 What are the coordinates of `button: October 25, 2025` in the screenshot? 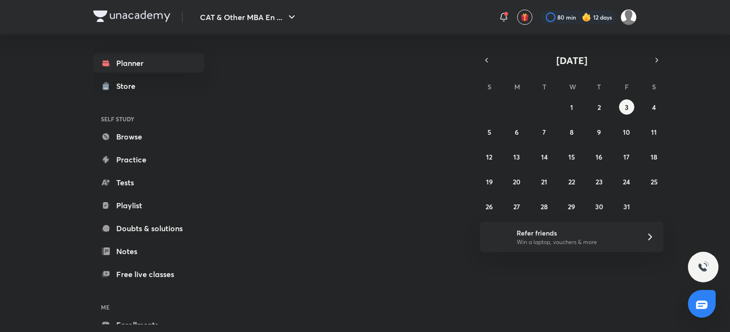 It's located at (654, 182).